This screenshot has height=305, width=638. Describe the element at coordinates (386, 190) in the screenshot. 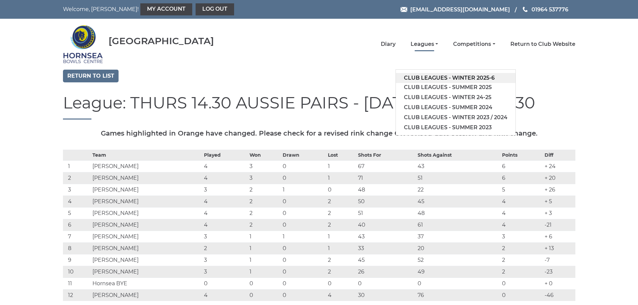

I see `td: 48` at that location.